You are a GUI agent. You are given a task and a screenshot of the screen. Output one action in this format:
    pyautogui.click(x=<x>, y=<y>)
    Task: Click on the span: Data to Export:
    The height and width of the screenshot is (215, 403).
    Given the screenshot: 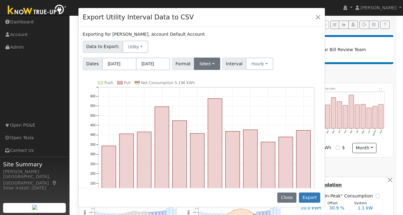 What is the action you would take?
    pyautogui.click(x=103, y=47)
    